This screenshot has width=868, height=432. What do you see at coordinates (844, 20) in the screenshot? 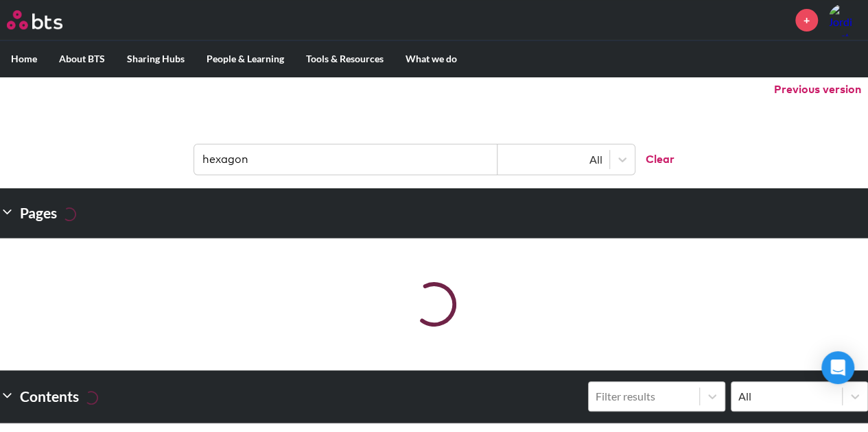
I see `a: Profile` at bounding box center [844, 20].